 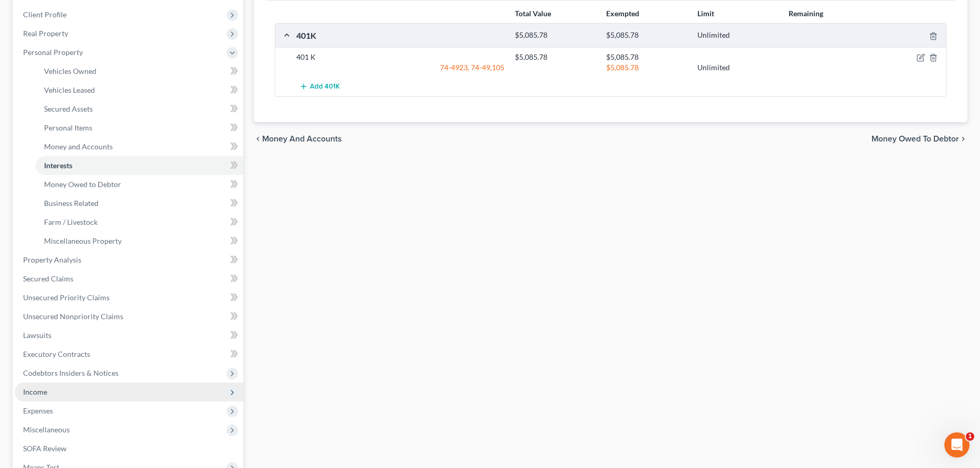 I want to click on a: Secured Claims, so click(x=129, y=279).